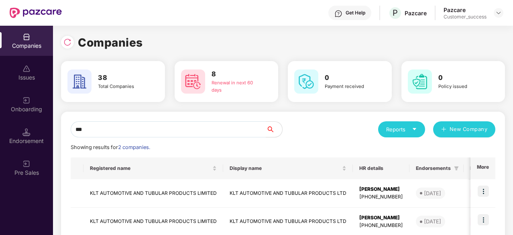 The height and width of the screenshot is (235, 513). What do you see at coordinates (355, 13) in the screenshot?
I see `div: Get Help` at bounding box center [355, 13].